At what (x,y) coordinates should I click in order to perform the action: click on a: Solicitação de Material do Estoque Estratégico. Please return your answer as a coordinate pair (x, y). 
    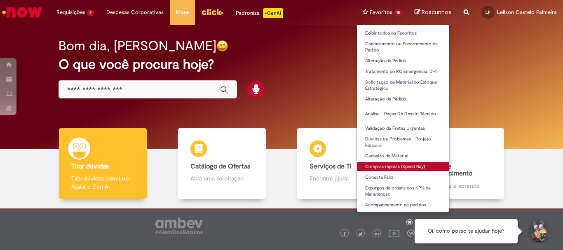
    Looking at the image, I should click on (403, 85).